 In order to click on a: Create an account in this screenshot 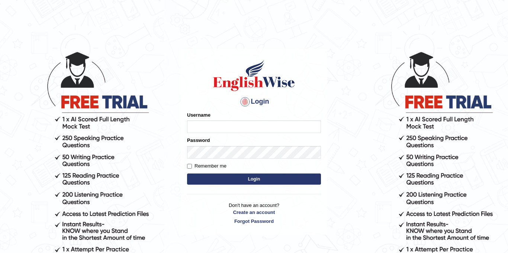, I will do `click(254, 212)`.